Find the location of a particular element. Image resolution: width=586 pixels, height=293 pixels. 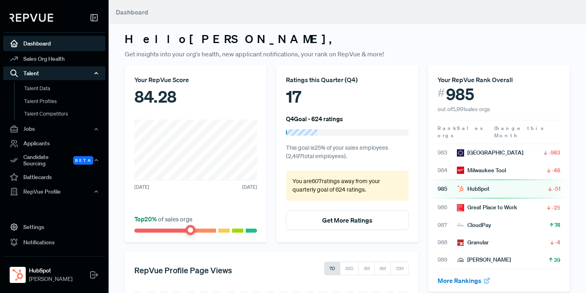

div: Jobs is located at coordinates (54, 129).